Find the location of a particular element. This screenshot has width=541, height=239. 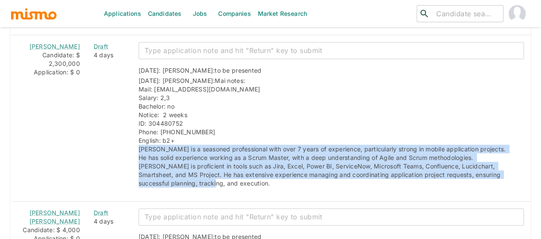

span: to be presented is located at coordinates (238, 70).